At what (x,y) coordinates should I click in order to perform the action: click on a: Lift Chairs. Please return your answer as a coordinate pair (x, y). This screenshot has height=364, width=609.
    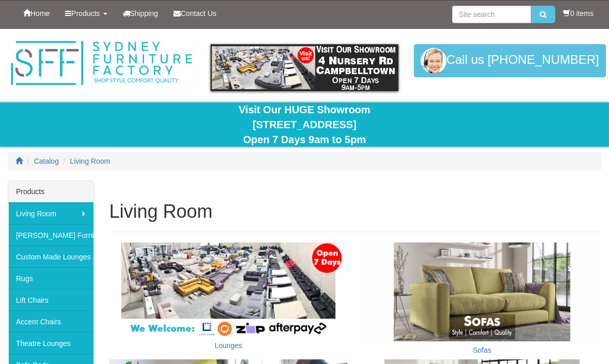
    Looking at the image, I should click on (50, 300).